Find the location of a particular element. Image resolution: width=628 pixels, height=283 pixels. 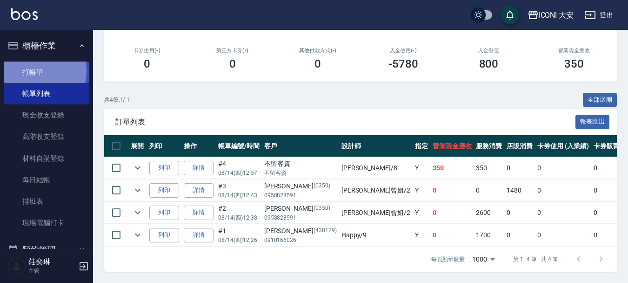

p: 主管 is located at coordinates (52, 270).